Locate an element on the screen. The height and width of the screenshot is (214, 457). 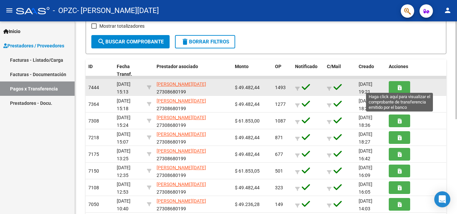
span: 149 is located at coordinates (279, 205).